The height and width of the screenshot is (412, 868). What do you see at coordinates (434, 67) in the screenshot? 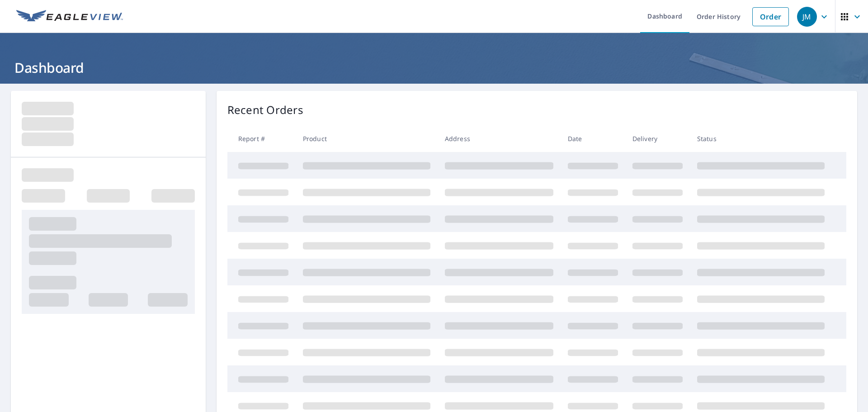
I see `h1: Dashboard` at bounding box center [434, 67].